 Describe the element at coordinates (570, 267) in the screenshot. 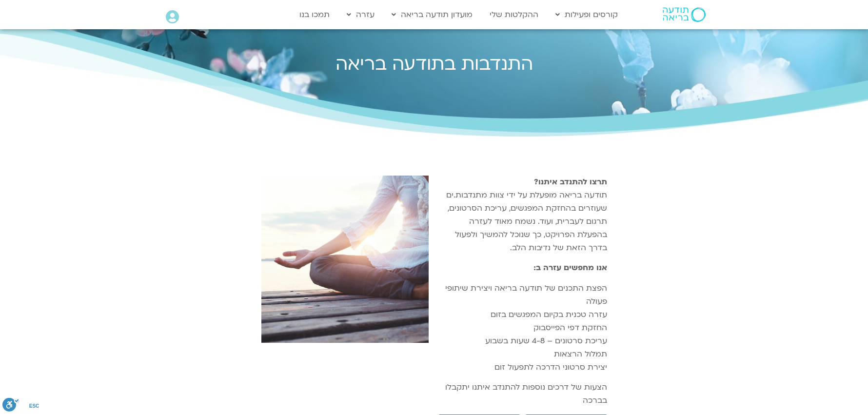

I see `strong: אנו מחפשים עזרה ב:` at that location.